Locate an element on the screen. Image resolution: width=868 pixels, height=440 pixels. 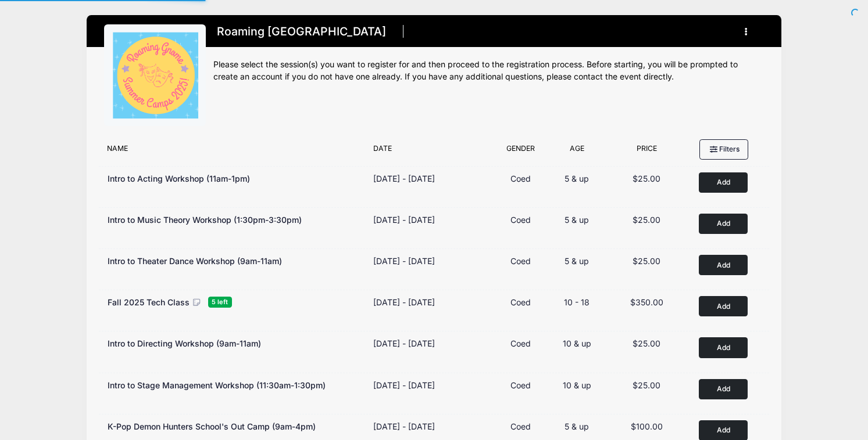
div: Name is located at coordinates (234, 152).